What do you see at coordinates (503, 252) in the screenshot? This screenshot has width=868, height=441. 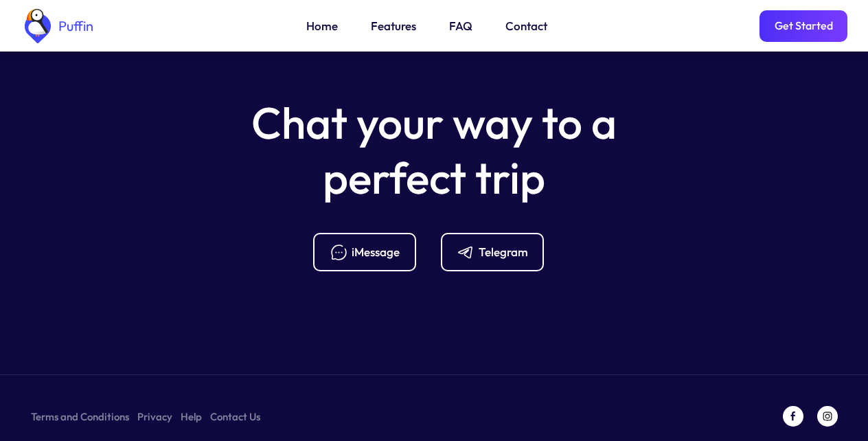 I see `div: Telegram` at bounding box center [503, 252].